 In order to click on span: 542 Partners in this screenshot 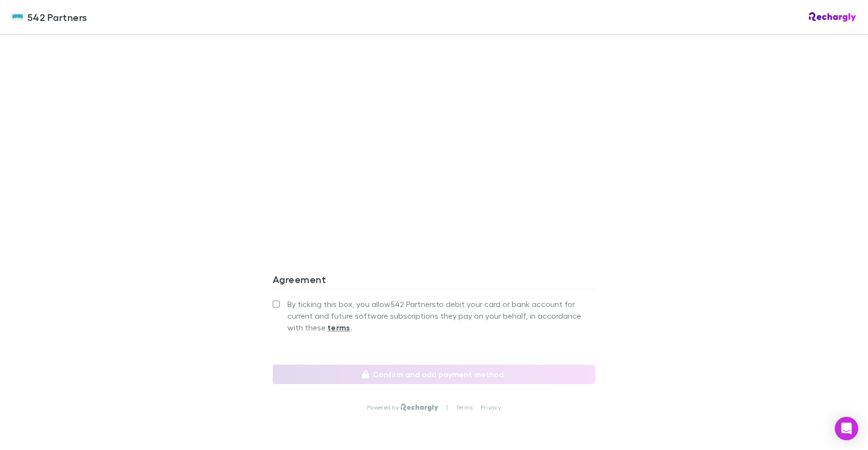, I will do `click(58, 17)`.